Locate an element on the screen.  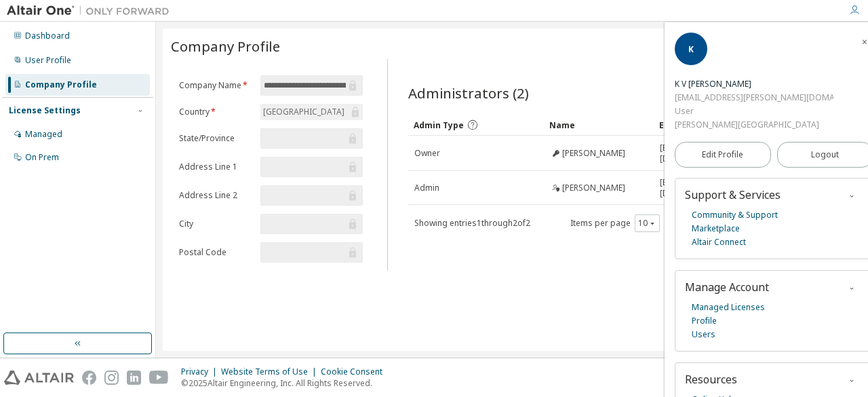
span: Resources is located at coordinates (710, 379).